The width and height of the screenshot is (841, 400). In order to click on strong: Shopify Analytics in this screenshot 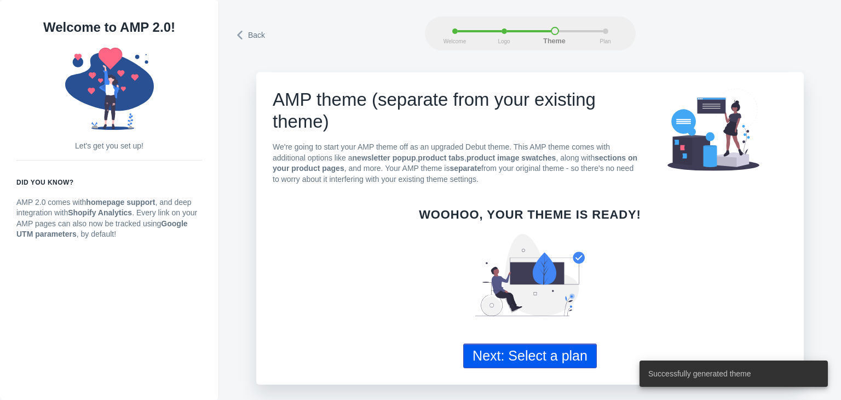, I will do `click(100, 212)`.